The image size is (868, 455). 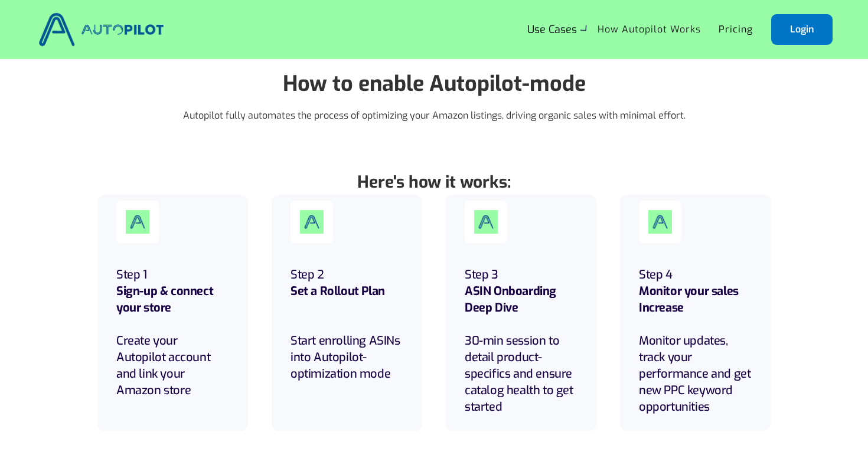 What do you see at coordinates (173, 333) in the screenshot?
I see `h6: Step 1 Create your Autopilot account and link your Amazon store` at bounding box center [173, 333].